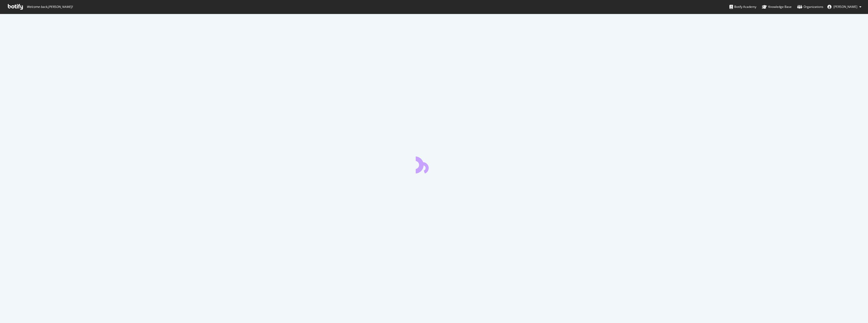 This screenshot has width=868, height=323. Describe the element at coordinates (434, 164) in the screenshot. I see `div: animation` at that location.